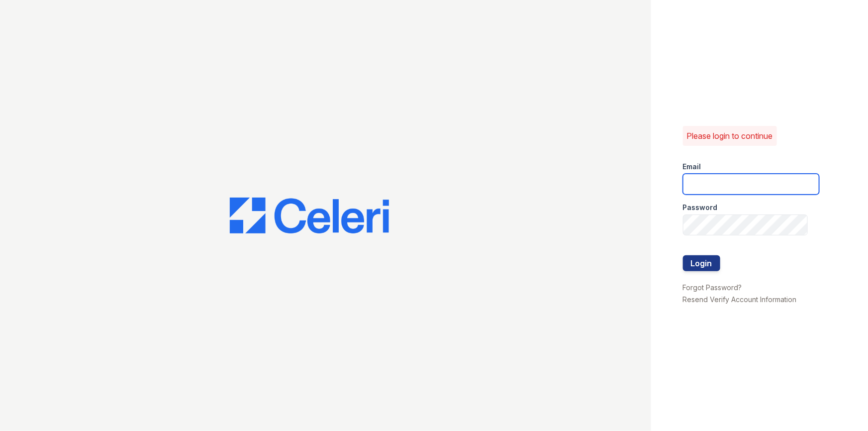 The width and height of the screenshot is (868, 431). I want to click on a: Resend Verify Account Information, so click(739, 299).